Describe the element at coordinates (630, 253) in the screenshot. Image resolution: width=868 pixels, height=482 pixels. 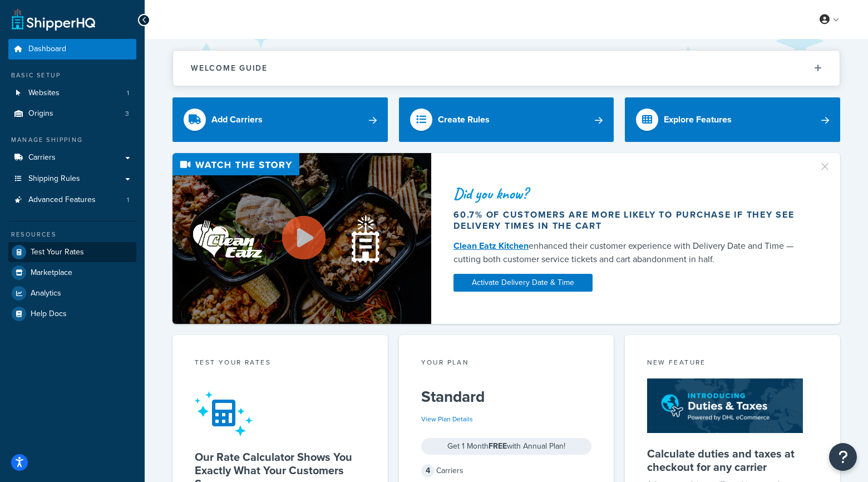
I see `div: enhanced their customer experience with Delivery Date and Time — cutting both customer service ti...` at that location.